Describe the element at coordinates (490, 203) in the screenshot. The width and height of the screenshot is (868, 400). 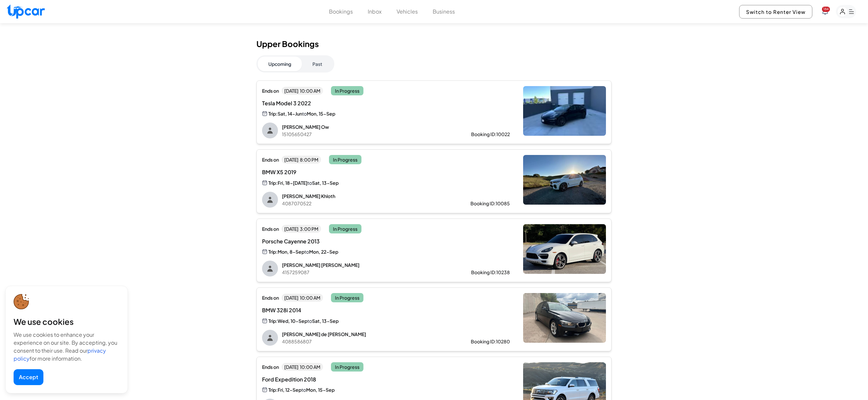
I see `div: Booking ID: 10085` at that location.